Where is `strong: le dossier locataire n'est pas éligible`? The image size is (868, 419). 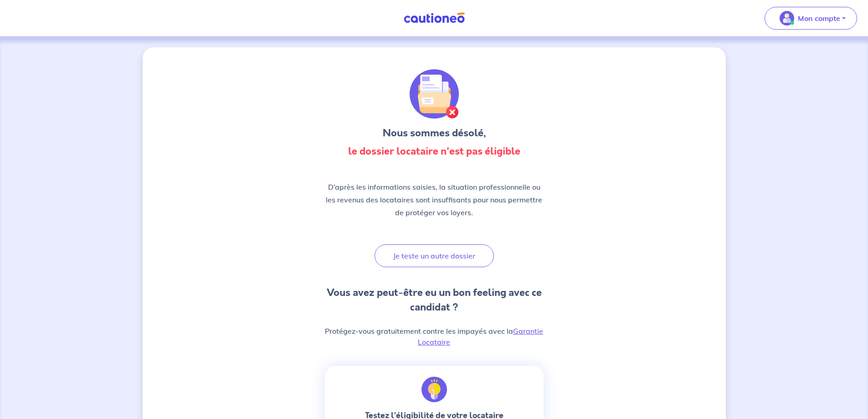
strong: le dossier locataire n'est pas éligible is located at coordinates (434, 151).